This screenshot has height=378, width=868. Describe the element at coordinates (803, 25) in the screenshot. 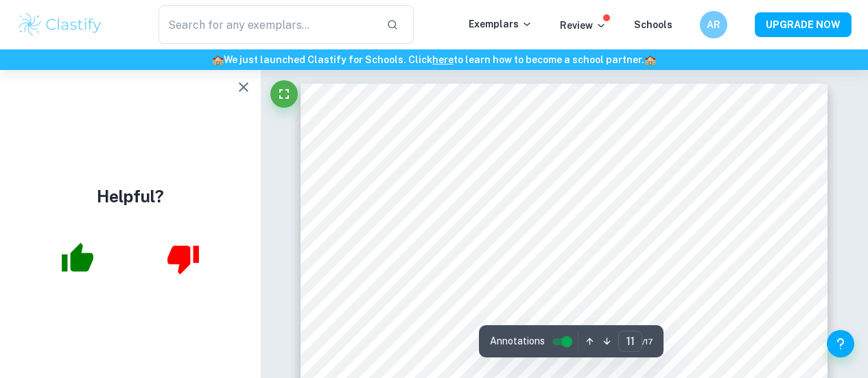

I see `button: UPGRADE NOW` at that location.